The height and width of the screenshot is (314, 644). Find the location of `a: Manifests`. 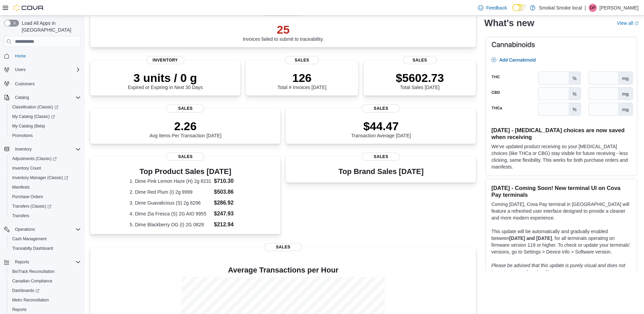

a: Manifests is located at coordinates (20, 187).